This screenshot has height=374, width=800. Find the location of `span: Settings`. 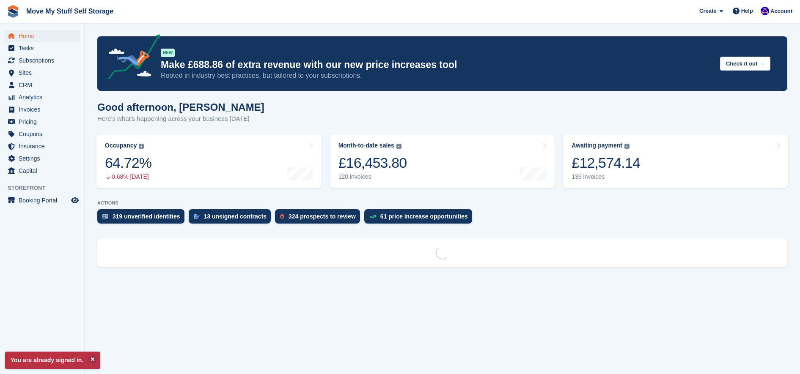

span: Settings is located at coordinates (44, 159).